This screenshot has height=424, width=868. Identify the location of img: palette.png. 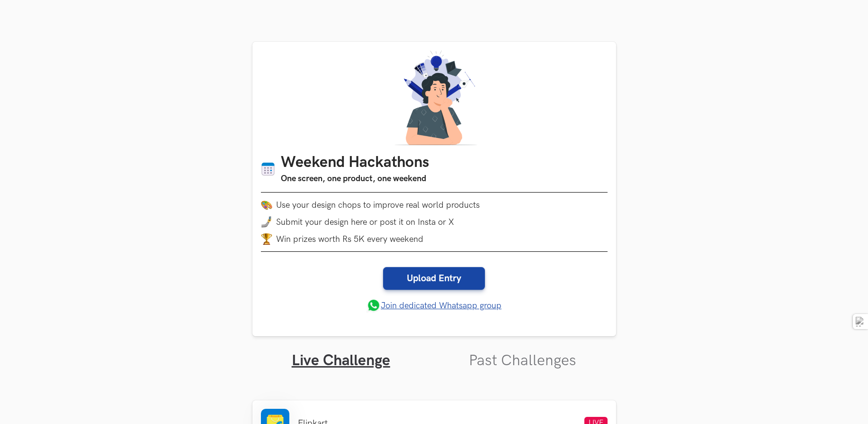
(267, 204).